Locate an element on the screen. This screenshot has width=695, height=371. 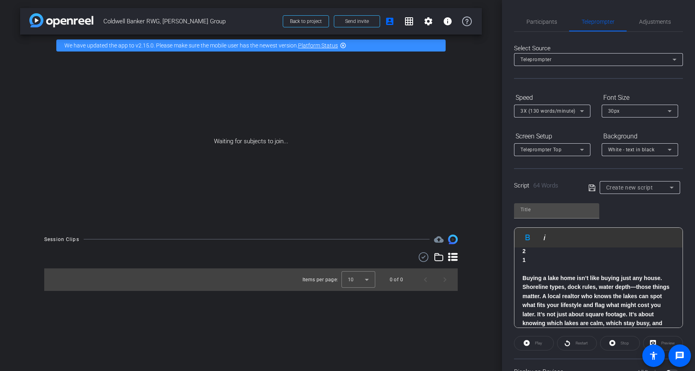
span: Create new script is located at coordinates (629, 187).